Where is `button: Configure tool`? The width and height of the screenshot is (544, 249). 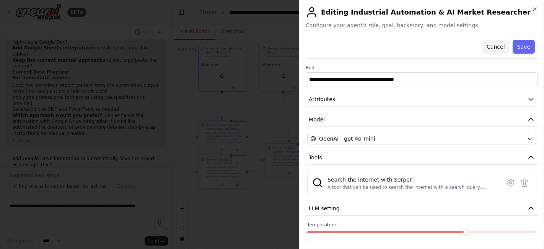 button: Configure tool is located at coordinates (511, 182).